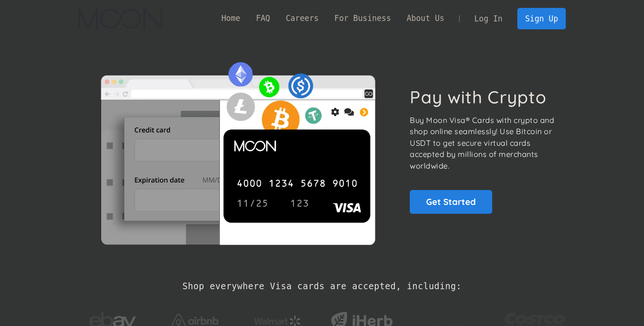 The image size is (644, 326). Describe the element at coordinates (237, 150) in the screenshot. I see `img: Moon Cards let you spend your crypto anywhere Visa is accepted.` at that location.